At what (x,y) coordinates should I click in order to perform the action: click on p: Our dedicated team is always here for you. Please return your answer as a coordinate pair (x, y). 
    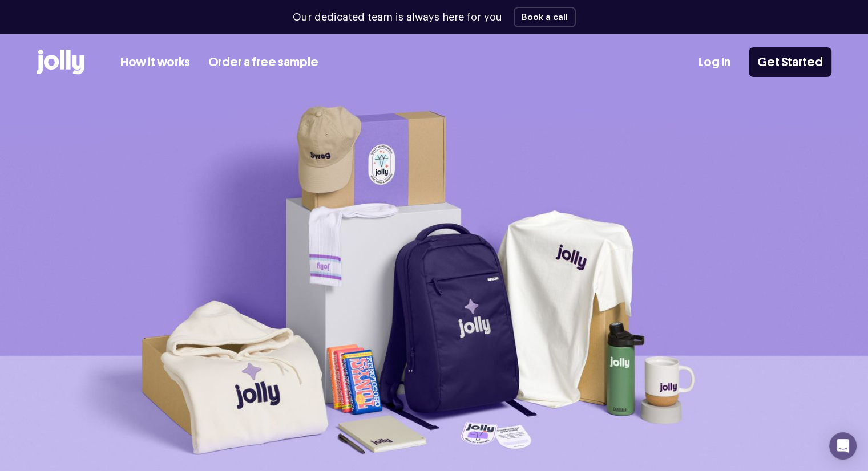
    Looking at the image, I should click on (397, 17).